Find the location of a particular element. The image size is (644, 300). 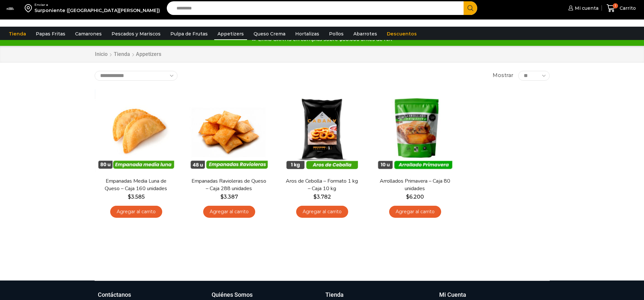

a: Empanadas Ravioleras de Queso – Caja 288 unidades is located at coordinates (229, 185).